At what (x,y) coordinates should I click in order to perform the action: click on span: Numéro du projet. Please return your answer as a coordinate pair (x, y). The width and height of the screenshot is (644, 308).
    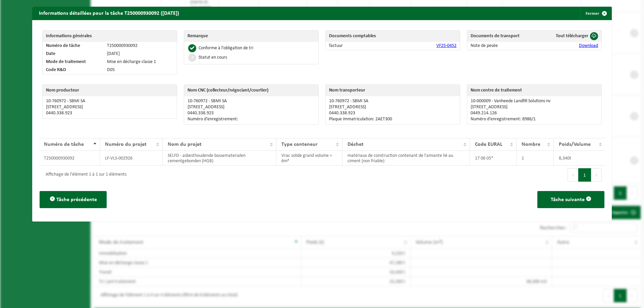
    Looking at the image, I should click on (126, 144).